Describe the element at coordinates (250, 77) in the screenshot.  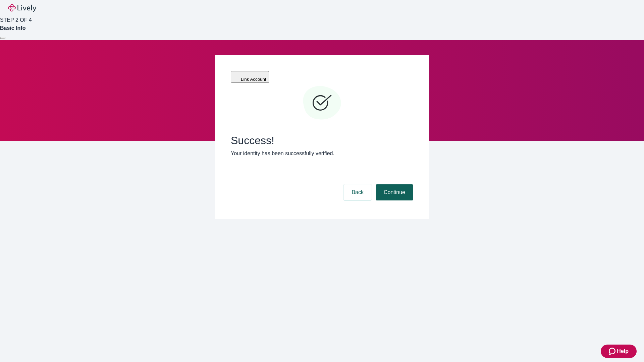
I see `button: Link Account` at that location.